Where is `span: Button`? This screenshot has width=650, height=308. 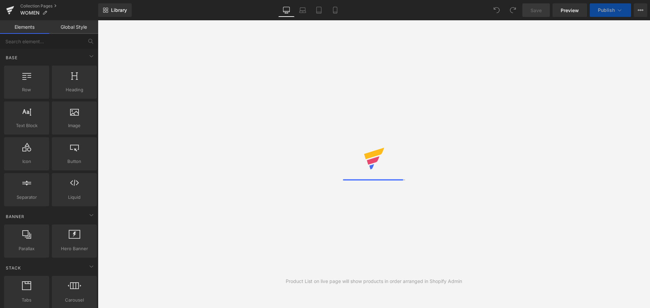
span: Button is located at coordinates (74, 162).